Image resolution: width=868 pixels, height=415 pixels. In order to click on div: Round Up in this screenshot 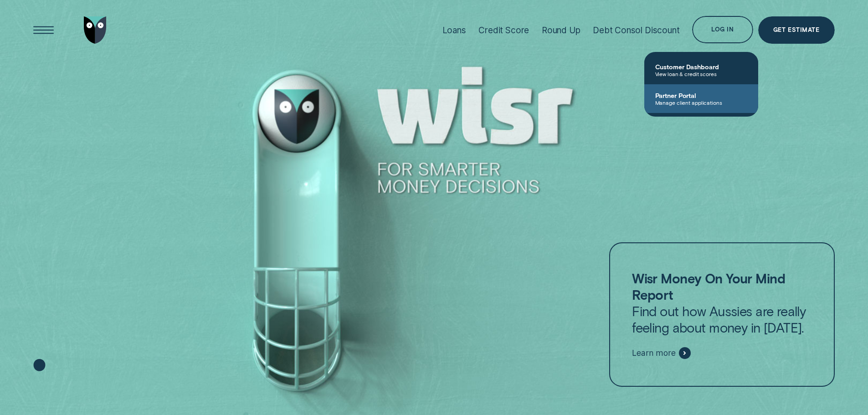, I will do `click(561, 30)`.